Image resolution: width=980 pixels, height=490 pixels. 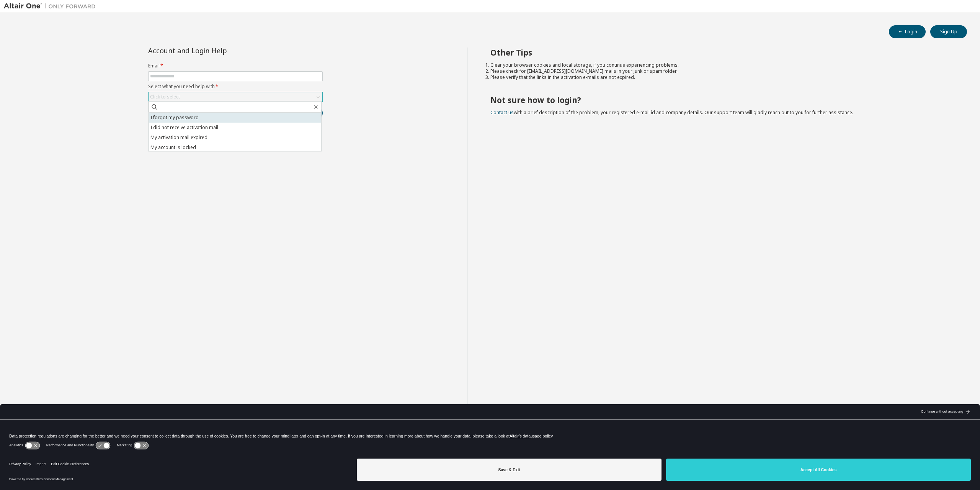 What do you see at coordinates (235, 66) in the screenshot?
I see `label: Email` at bounding box center [235, 66].